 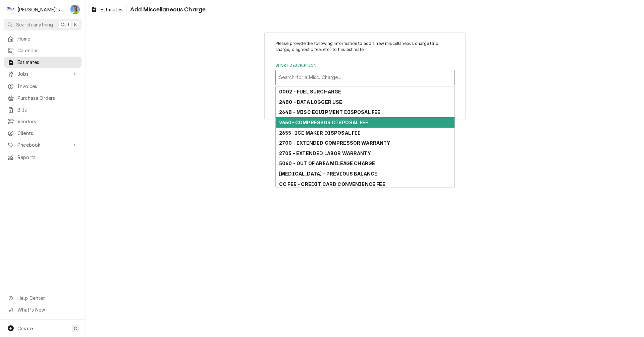 I want to click on span: Calendar, so click(x=48, y=50).